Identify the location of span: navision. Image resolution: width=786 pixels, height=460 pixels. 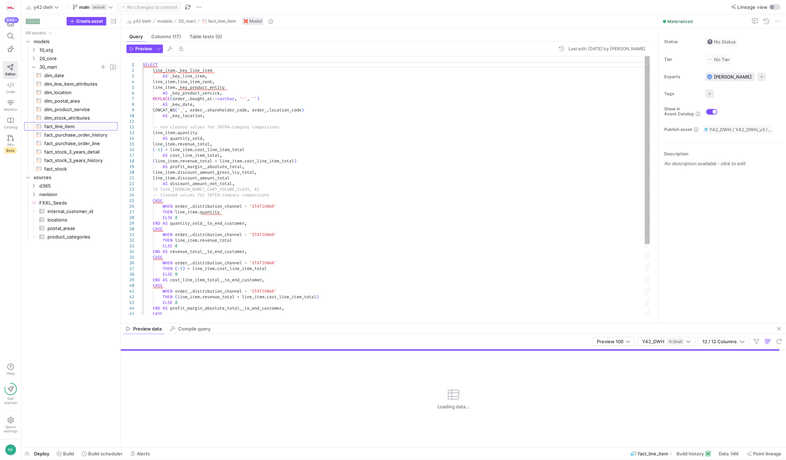
(78, 194).